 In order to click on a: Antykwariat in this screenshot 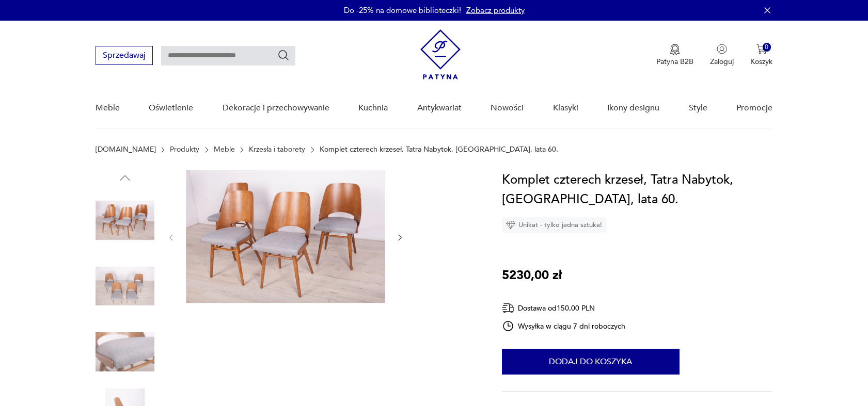, I will do `click(439, 108)`.